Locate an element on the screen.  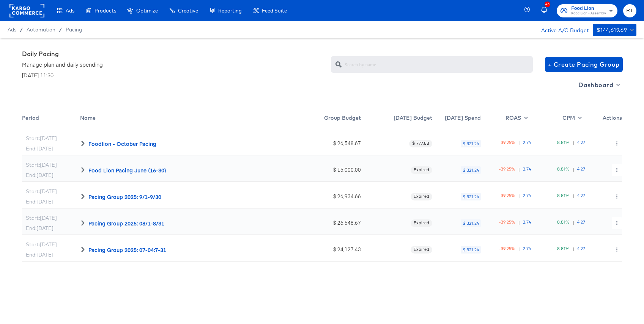
div: Period is located at coordinates (51, 119).